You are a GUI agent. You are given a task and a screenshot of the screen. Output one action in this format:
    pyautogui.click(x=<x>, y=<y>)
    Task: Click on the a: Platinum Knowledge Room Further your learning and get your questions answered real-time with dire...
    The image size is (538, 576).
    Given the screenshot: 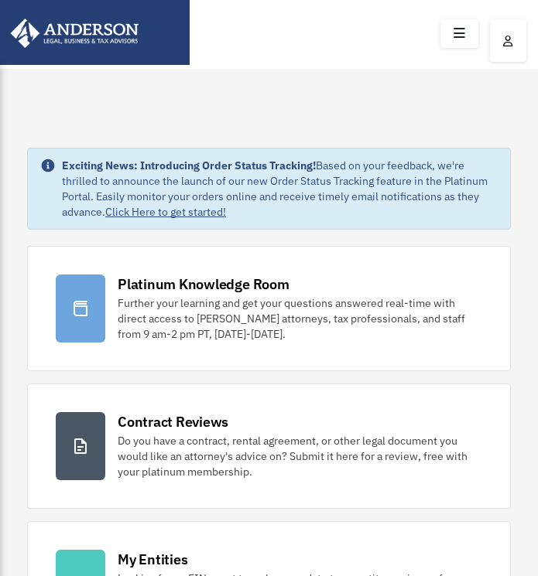 What is the action you would take?
    pyautogui.click(x=269, y=309)
    